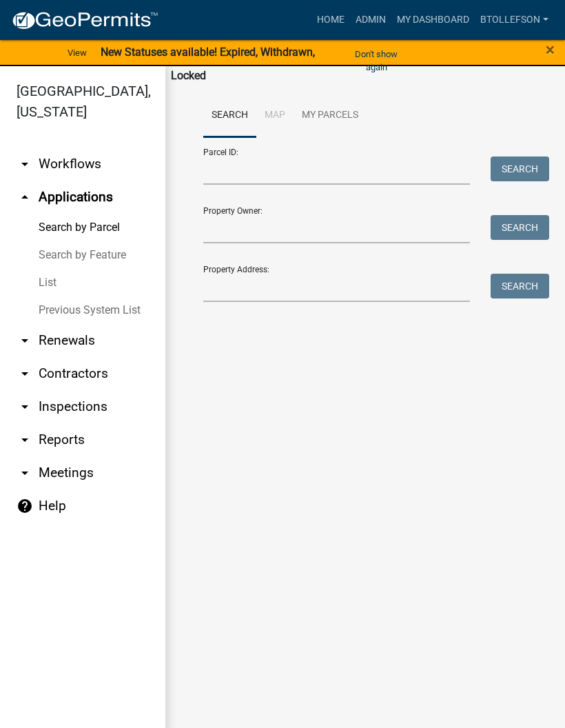 Image resolution: width=565 pixels, height=728 pixels. What do you see at coordinates (25, 198) in the screenshot?
I see `i: arrow_drop_up` at bounding box center [25, 198].